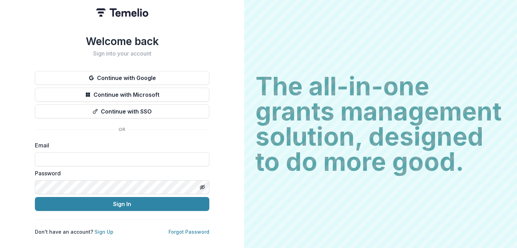  I want to click on label: Password, so click(120, 173).